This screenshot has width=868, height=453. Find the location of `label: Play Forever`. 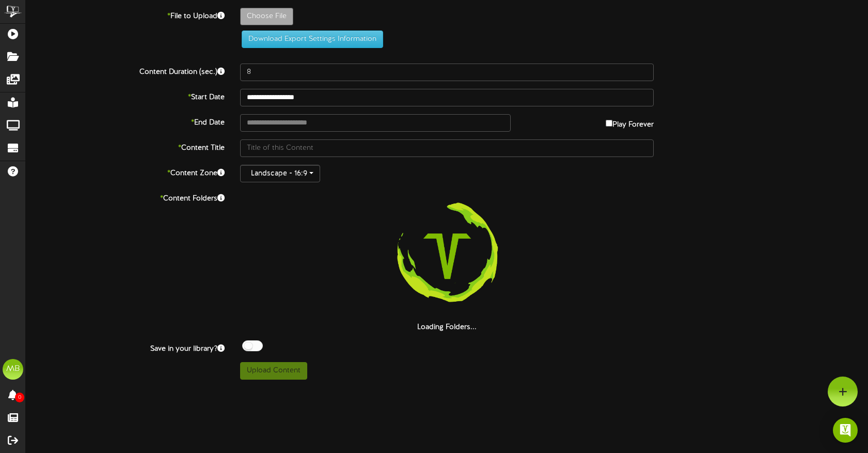

label: Play Forever is located at coordinates (630, 122).